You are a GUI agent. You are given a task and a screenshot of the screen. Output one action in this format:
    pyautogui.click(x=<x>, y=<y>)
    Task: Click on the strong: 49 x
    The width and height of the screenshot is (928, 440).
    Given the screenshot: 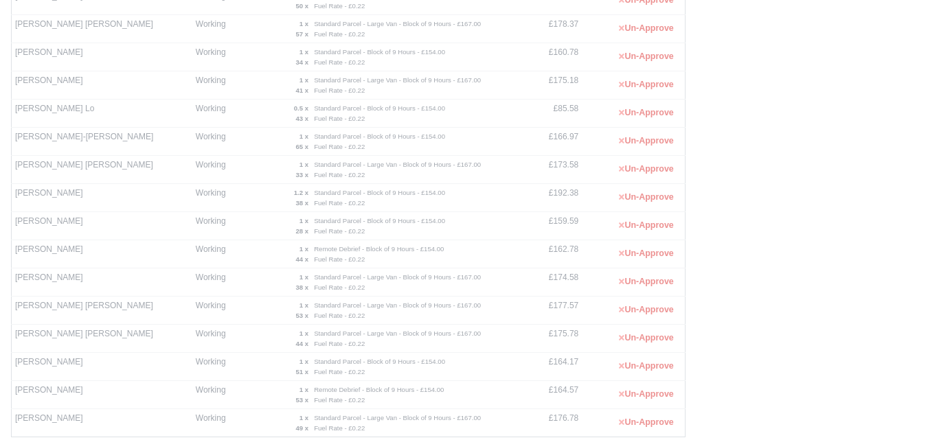 What is the action you would take?
    pyautogui.click(x=302, y=428)
    